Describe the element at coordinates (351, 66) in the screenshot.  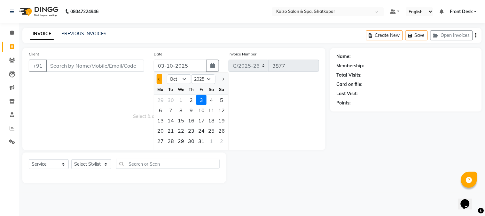
I see `div: Membership:` at that location.